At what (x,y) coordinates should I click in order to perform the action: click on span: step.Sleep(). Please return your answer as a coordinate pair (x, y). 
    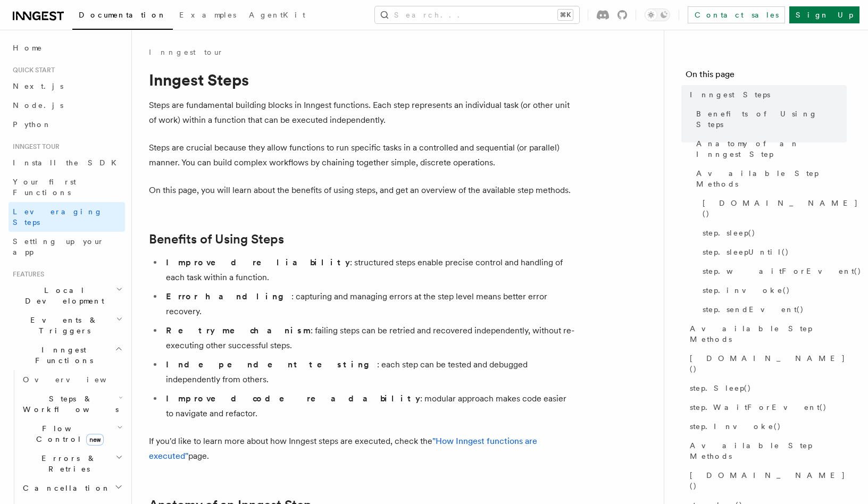
    Looking at the image, I should click on (721, 388).